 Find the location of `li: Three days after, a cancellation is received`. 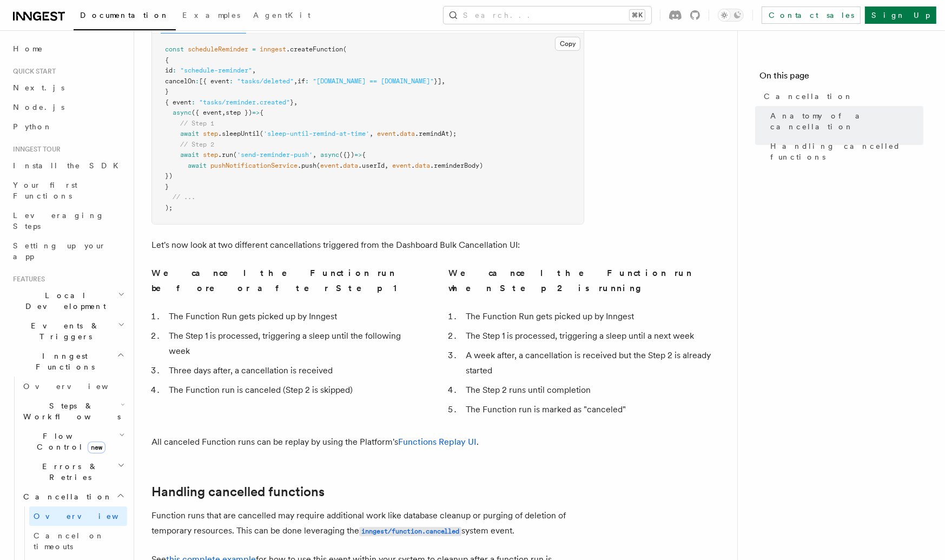

li: Three days after, a cancellation is received is located at coordinates (294, 370).